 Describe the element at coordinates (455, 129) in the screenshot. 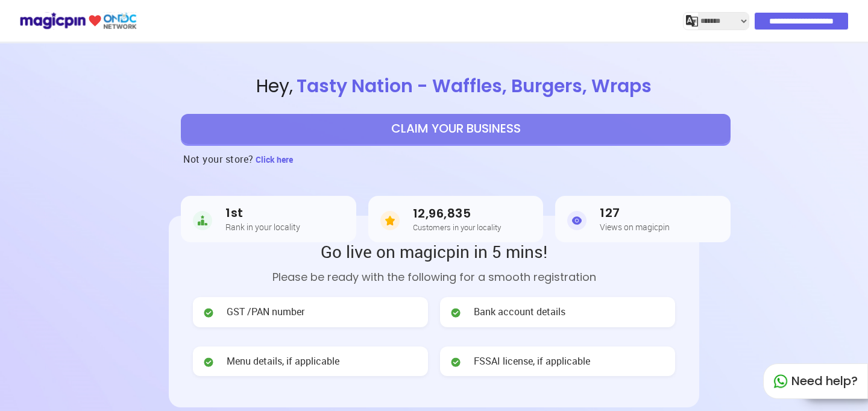

I see `button: CLAIM YOUR BUSINESS` at that location.